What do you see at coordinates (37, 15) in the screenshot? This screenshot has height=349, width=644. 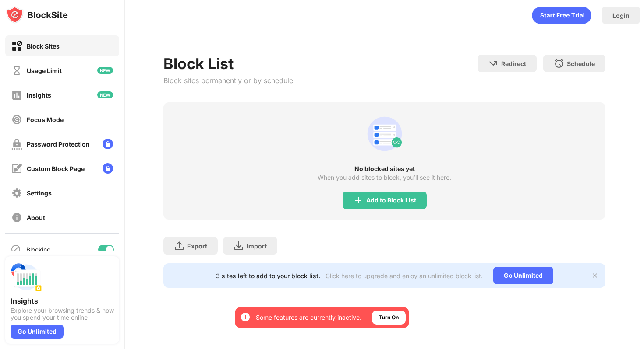 I see `img: logo-blocksite.svg` at bounding box center [37, 15].